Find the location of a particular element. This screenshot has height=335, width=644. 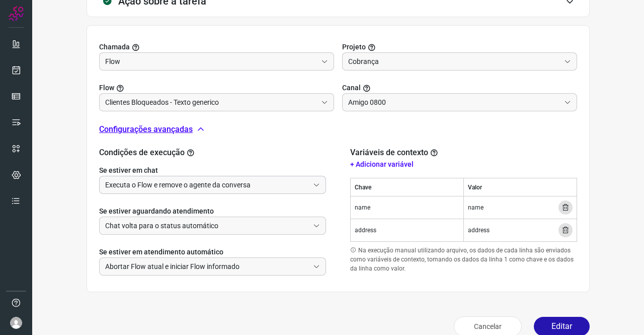

span: address is located at coordinates (478, 230).